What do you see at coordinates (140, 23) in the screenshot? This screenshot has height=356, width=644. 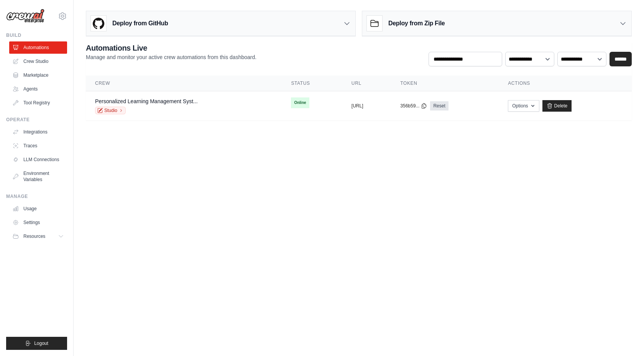 I see `h3: Deploy from GitHub` at bounding box center [140, 23].